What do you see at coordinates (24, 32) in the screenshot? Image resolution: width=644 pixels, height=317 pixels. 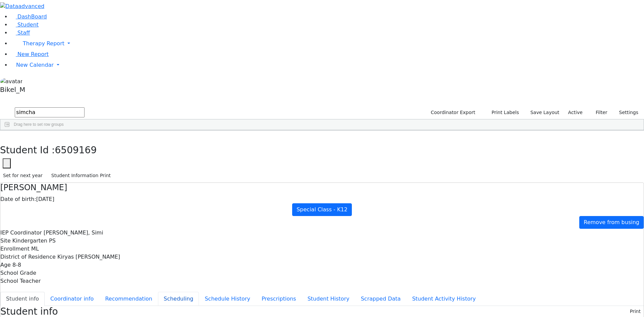 I see `span: Staff` at bounding box center [24, 32].